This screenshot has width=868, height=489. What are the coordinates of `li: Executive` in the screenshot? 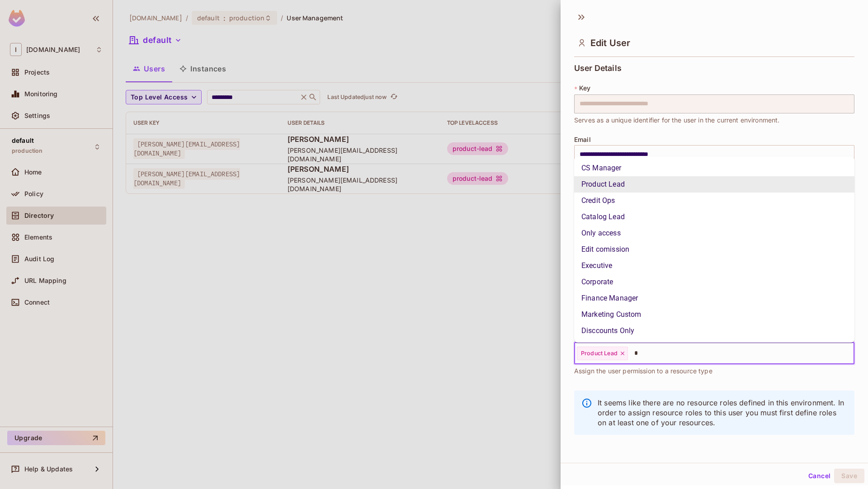 It's located at (714, 266).